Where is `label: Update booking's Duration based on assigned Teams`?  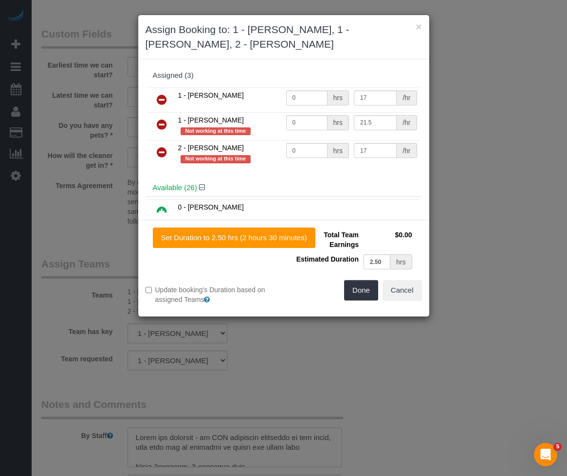
label: Update booking's Duration based on assigned Teams is located at coordinates (211, 295).